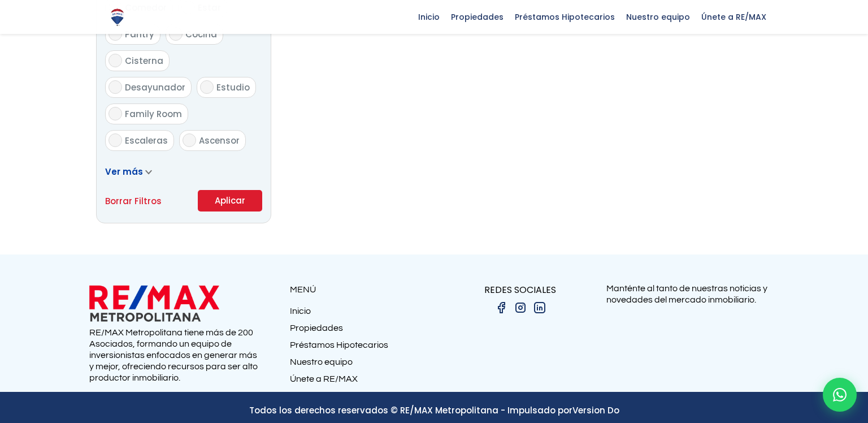 This screenshot has width=868, height=423. What do you see at coordinates (146, 140) in the screenshot?
I see `span: Escaleras` at bounding box center [146, 140].